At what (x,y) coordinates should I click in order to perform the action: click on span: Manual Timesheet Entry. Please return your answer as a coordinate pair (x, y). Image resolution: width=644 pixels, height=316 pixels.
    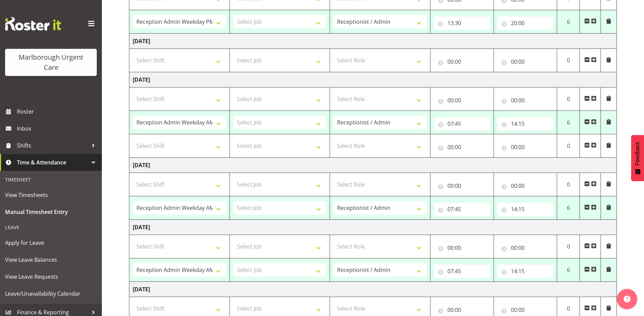
    Looking at the image, I should click on (51, 212).